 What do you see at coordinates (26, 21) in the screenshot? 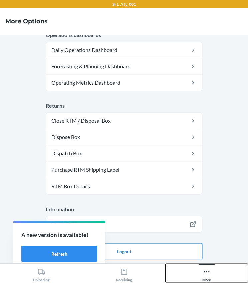
I see `h4: More Options` at bounding box center [26, 21].